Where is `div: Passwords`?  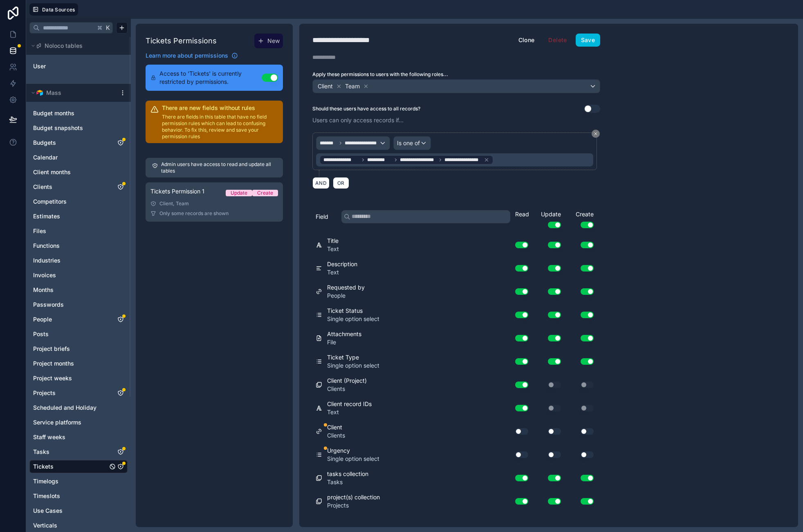 div: Passwords is located at coordinates (78, 304).